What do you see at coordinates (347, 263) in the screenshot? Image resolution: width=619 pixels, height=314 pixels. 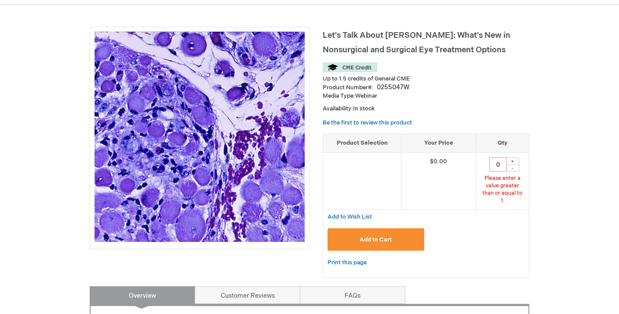 I see `a: Print this page` at bounding box center [347, 263].